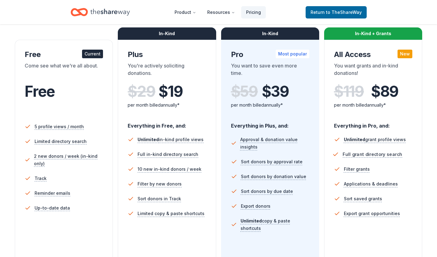 This screenshot has height=257, width=437. I want to click on div: Free, so click(64, 55).